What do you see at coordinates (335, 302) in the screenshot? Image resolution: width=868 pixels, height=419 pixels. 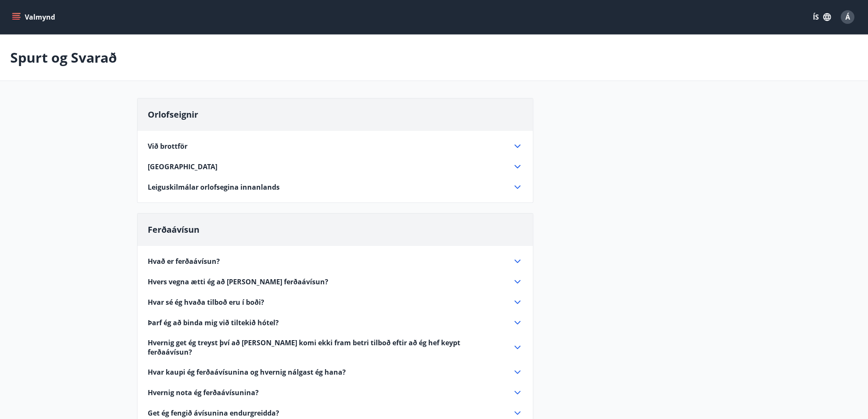 I see `div: Hvar sé ég hvaða tilboð eru í boði?` at bounding box center [335, 302].